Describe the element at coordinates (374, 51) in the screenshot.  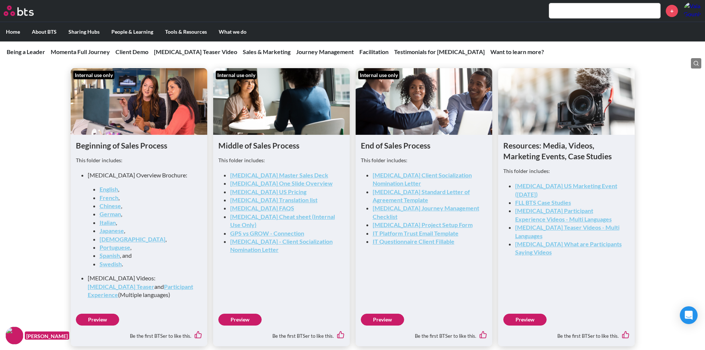
I see `a: Facilitation` at that location.